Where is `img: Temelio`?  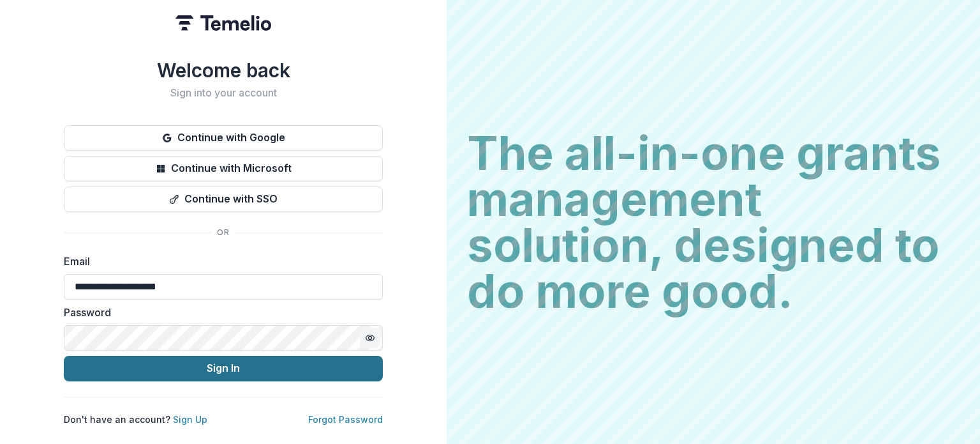
img: Temelio is located at coordinates (223, 23).